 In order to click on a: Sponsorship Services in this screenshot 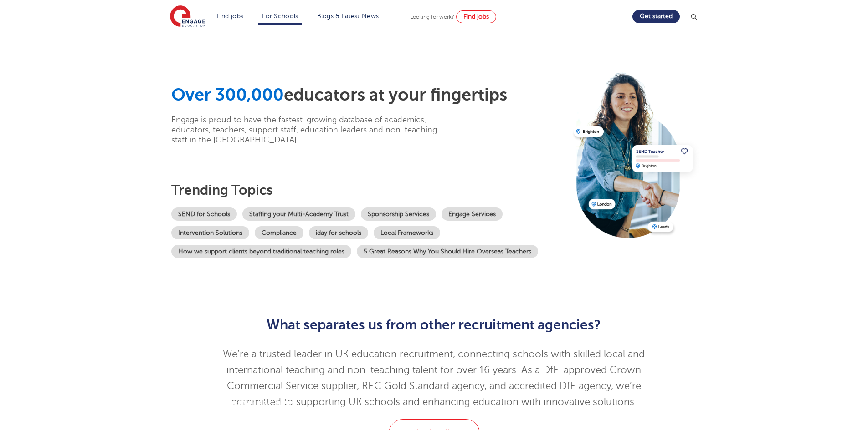, I will do `click(398, 214)`.